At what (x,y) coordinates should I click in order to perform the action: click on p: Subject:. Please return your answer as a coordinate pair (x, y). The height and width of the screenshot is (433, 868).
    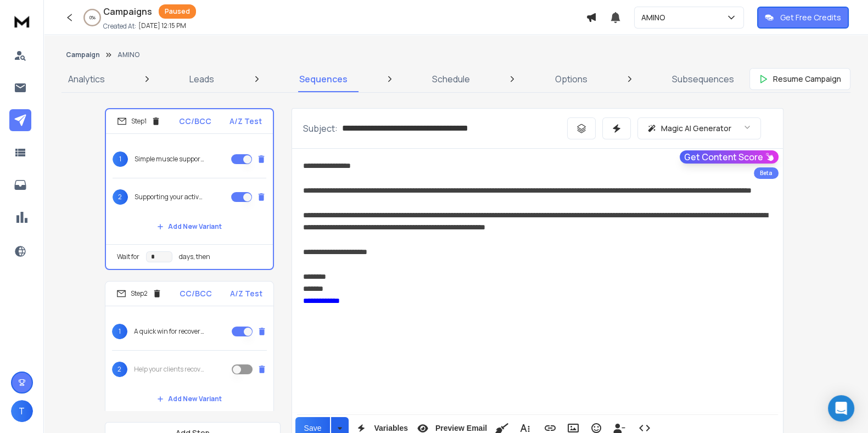
    Looking at the image, I should click on (320, 129).